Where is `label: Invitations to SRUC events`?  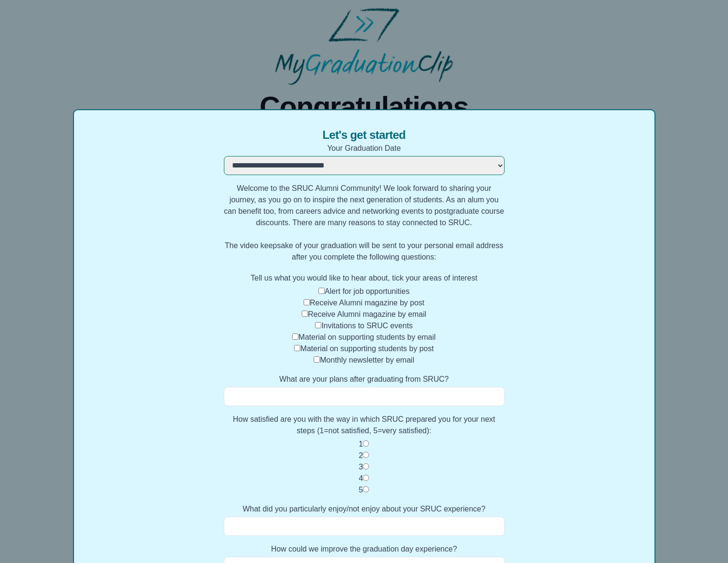
label: Invitations to SRUC events is located at coordinates (366, 325).